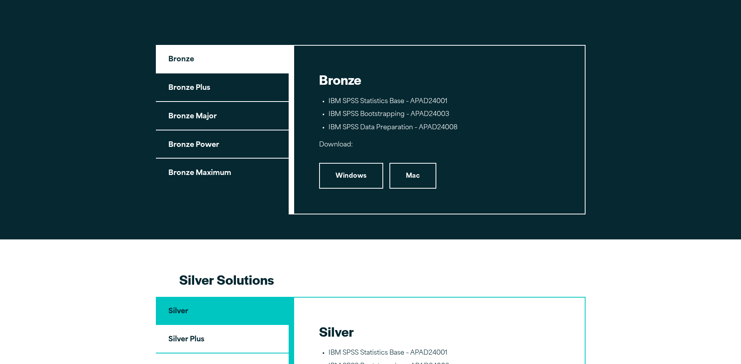  I want to click on h2: Silver, so click(439, 331).